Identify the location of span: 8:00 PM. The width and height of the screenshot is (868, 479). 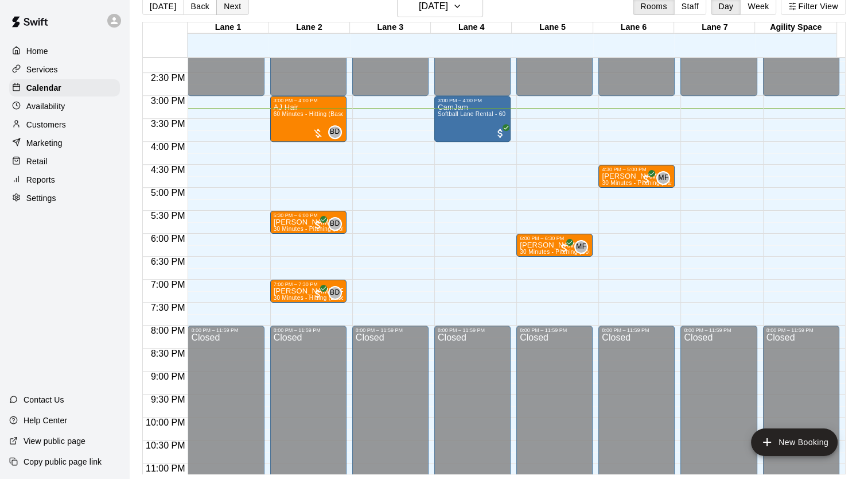
(168, 330).